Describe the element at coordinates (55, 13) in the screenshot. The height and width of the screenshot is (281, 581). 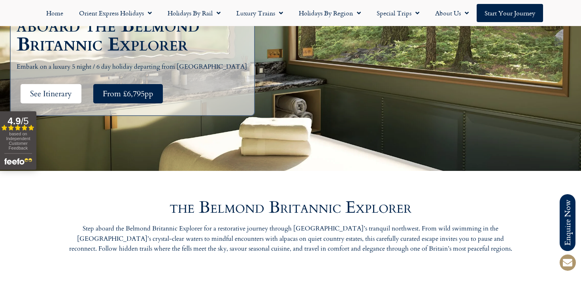
I see `a: Home` at that location.